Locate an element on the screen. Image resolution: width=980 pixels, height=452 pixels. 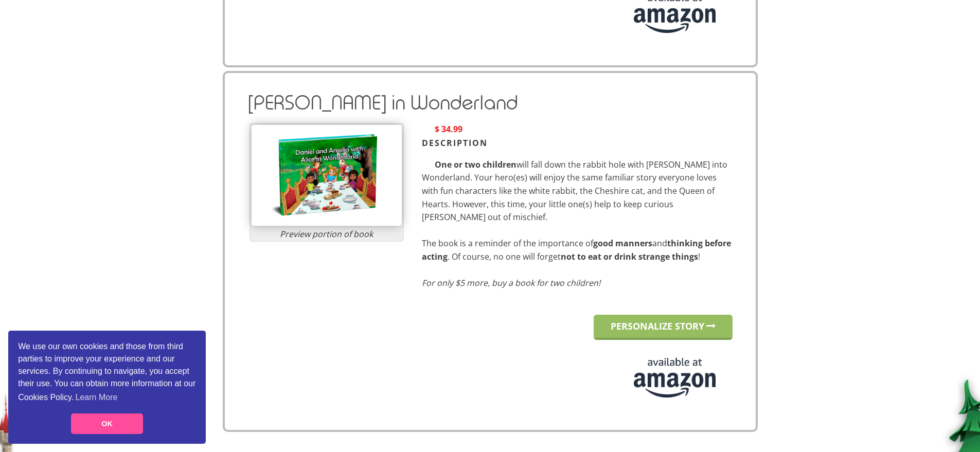
span: We use our own cookies and those from third parties to improve your experience and our services. ... is located at coordinates (107, 374).